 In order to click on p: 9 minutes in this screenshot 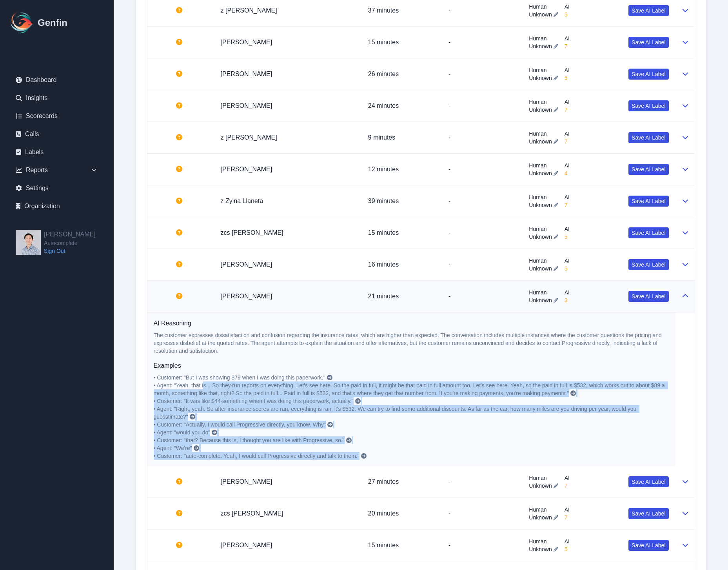, I will do `click(402, 138)`.